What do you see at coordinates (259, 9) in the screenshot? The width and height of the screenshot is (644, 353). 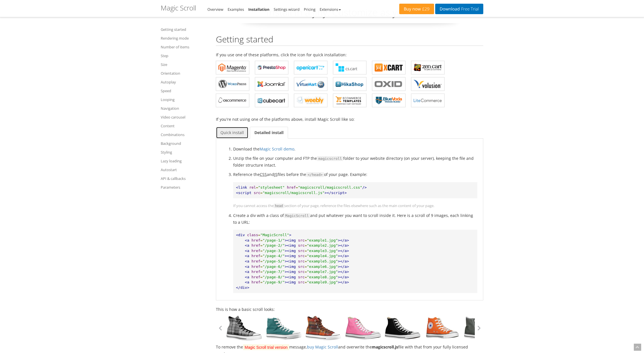 I see `a: Installation` at bounding box center [259, 9].